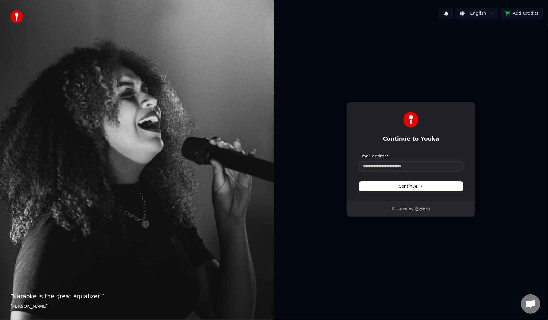  What do you see at coordinates (521, 13) in the screenshot?
I see `button: Add Credits` at bounding box center [521, 13].